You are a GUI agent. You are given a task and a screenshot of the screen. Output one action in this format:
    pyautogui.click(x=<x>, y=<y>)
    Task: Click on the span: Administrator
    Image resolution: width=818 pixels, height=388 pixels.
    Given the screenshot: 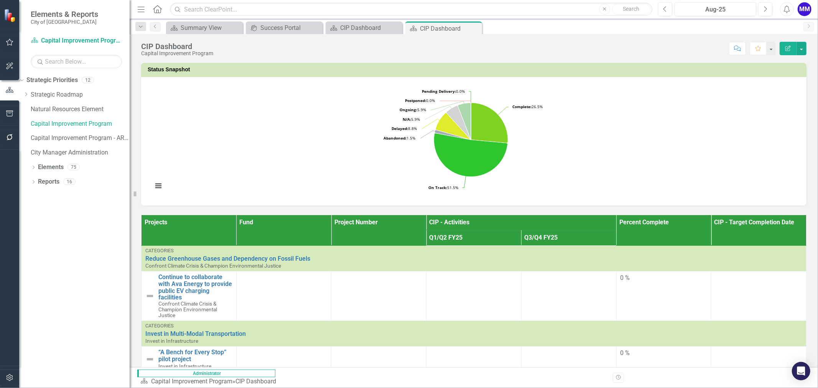 What is the action you would take?
    pyautogui.click(x=206, y=373)
    